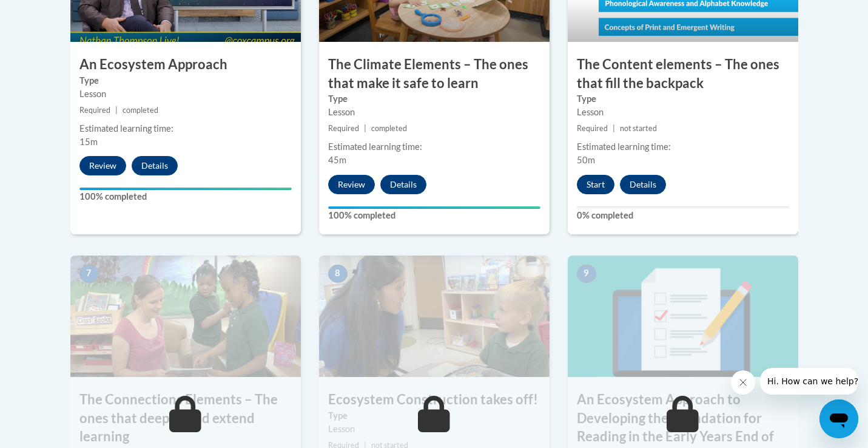  What do you see at coordinates (434, 74) in the screenshot?
I see `h3: The Climate Elements – The ones that make it safe to learn` at bounding box center [434, 74].